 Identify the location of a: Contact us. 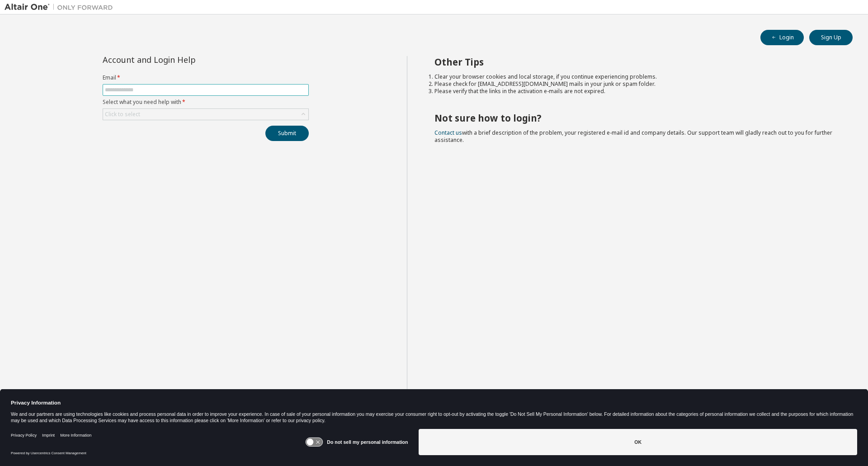
(448, 133).